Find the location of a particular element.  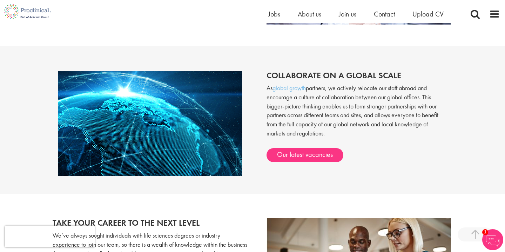

span: Join us is located at coordinates (347, 14).